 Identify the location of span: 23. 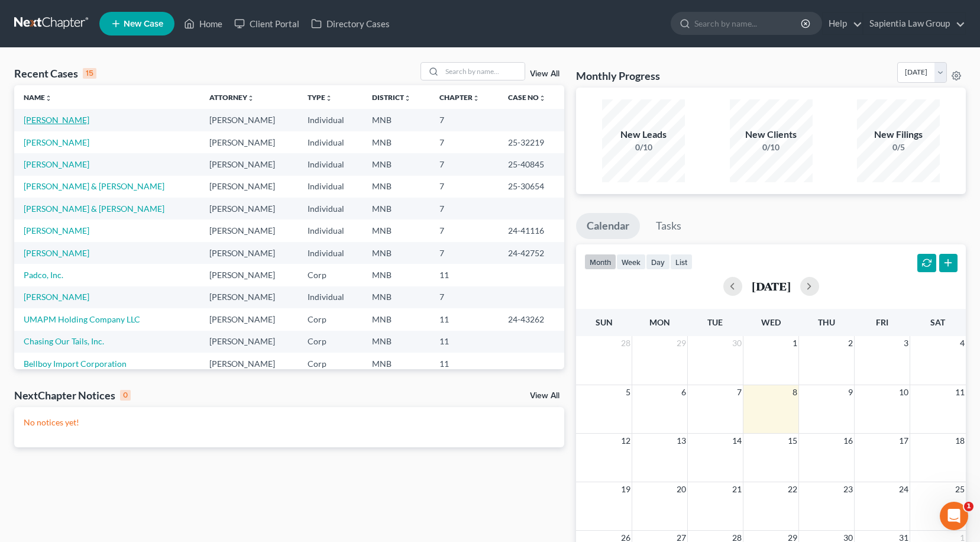
(848, 489).